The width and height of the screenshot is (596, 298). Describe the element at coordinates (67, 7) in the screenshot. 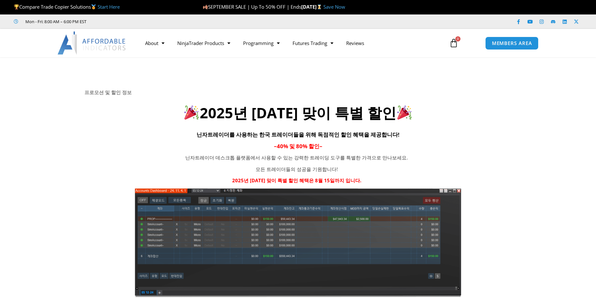

I see `span: Compare Trade Copier Solutions` at that location.